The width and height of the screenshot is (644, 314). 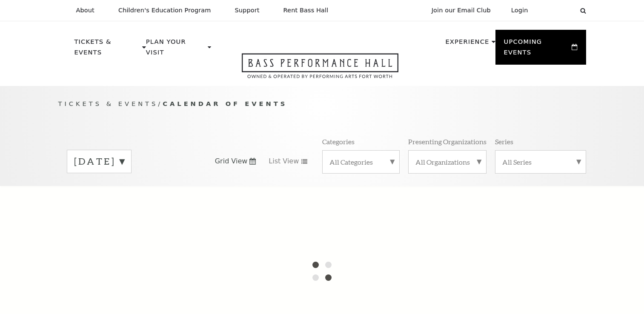 What do you see at coordinates (108, 104) in the screenshot?
I see `span: Tickets & Events` at bounding box center [108, 104].